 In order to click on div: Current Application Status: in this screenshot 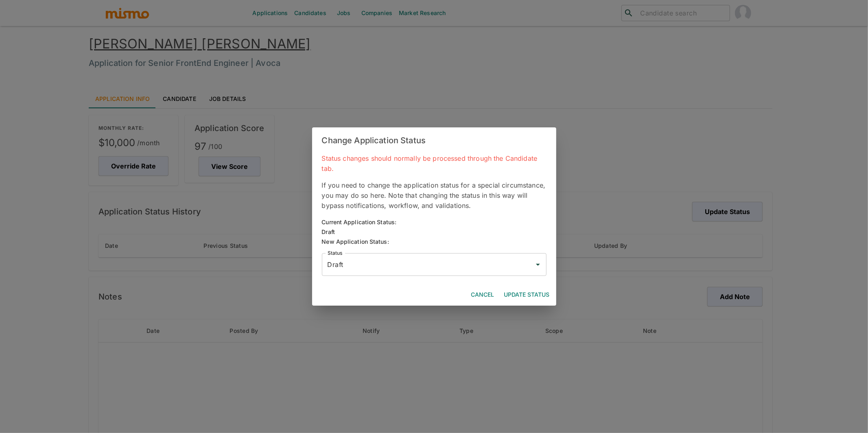, I will do `click(360, 222)`.